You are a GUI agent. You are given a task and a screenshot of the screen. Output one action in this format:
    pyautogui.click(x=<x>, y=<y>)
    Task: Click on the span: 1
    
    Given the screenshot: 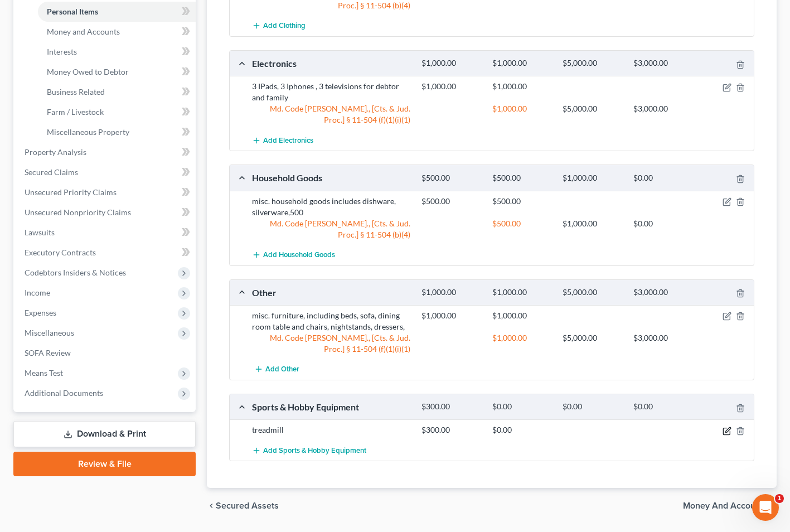 What is the action you would take?
    pyautogui.click(x=779, y=498)
    